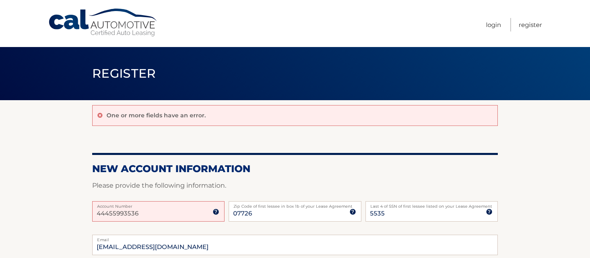 The image size is (590, 258). Describe the element at coordinates (158, 212) in the screenshot. I see `input: Account Number` at that location.